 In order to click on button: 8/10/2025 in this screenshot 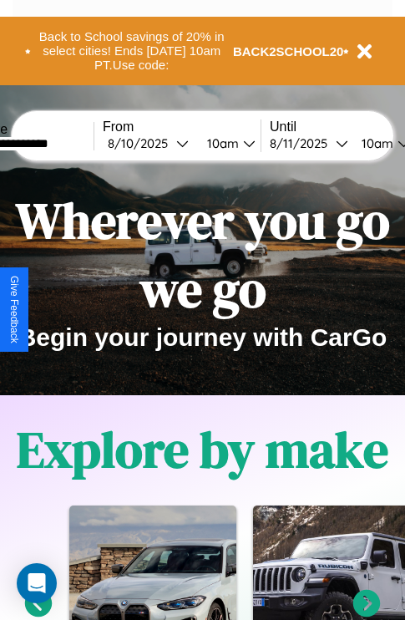, I will do `click(148, 143)`.